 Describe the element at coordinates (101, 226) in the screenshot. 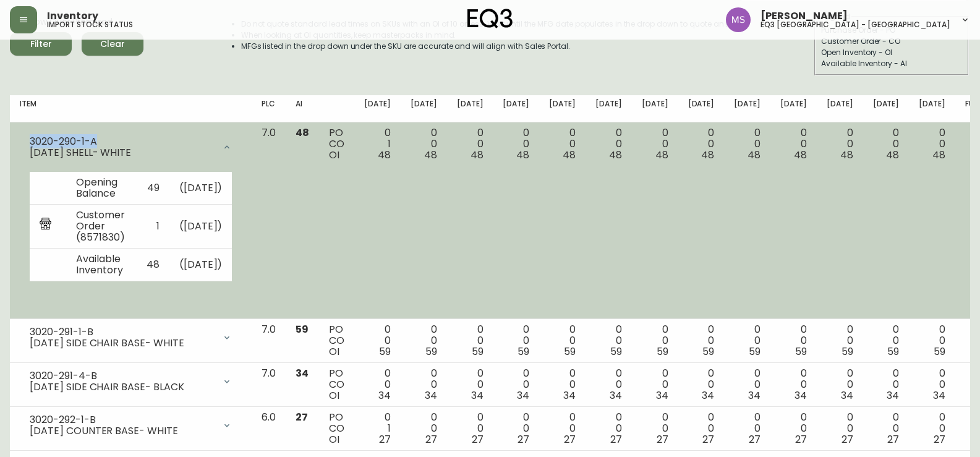

I see `td: Customer Order (8571830)` at that location.